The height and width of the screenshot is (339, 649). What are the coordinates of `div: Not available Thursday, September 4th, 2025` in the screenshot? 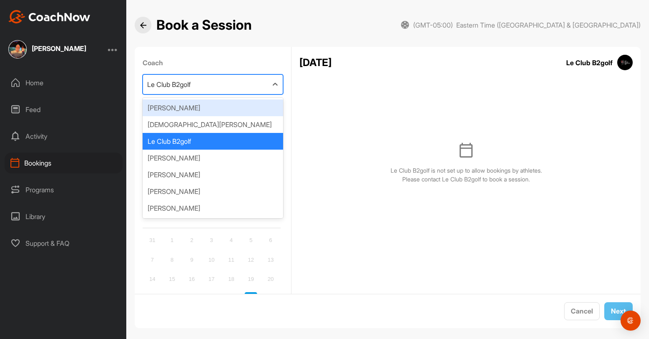 It's located at (231, 240).